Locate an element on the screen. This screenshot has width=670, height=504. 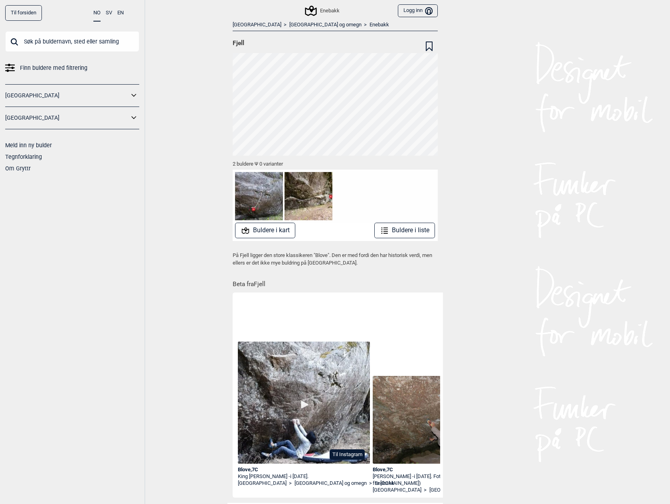
button: EN is located at coordinates (120, 13).